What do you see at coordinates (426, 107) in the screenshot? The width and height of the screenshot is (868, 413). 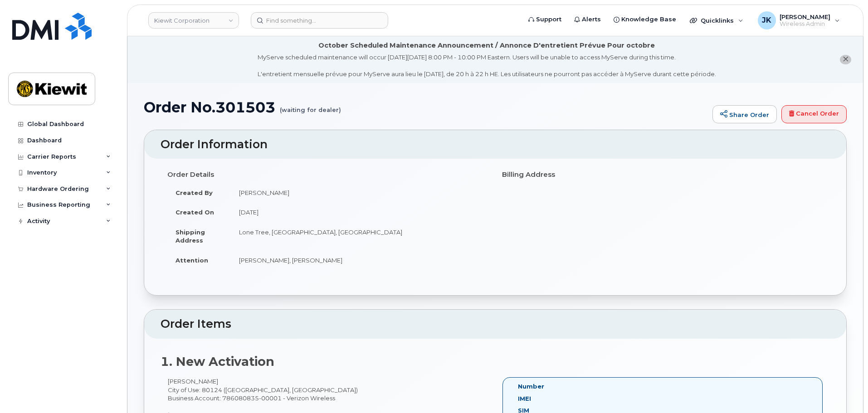 I see `h1: Order No.301503` at bounding box center [426, 107].